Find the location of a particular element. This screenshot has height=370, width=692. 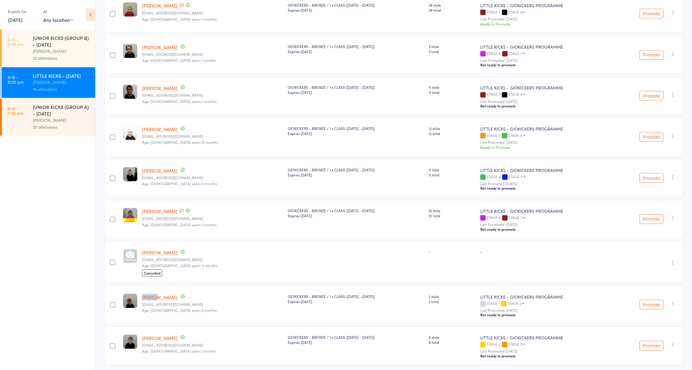

div: At is located at coordinates (58, 11).